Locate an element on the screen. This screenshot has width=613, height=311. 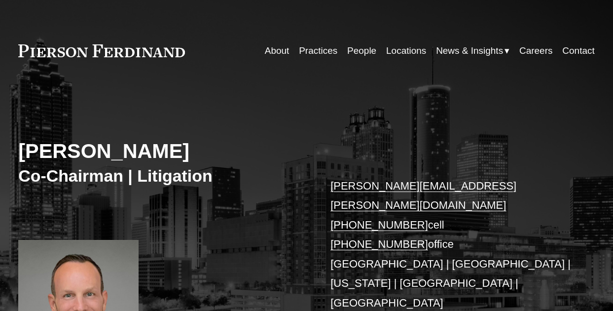
a: People is located at coordinates (362, 51).